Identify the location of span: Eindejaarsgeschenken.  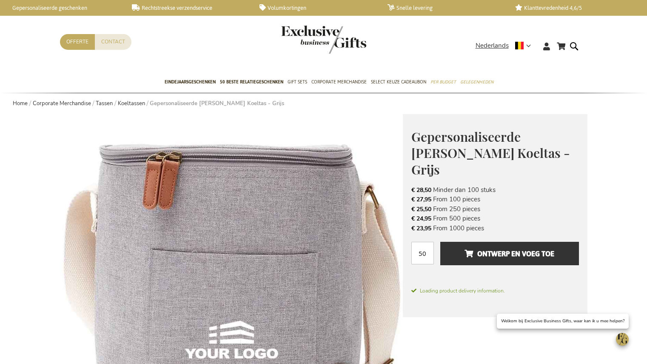
(190, 82).